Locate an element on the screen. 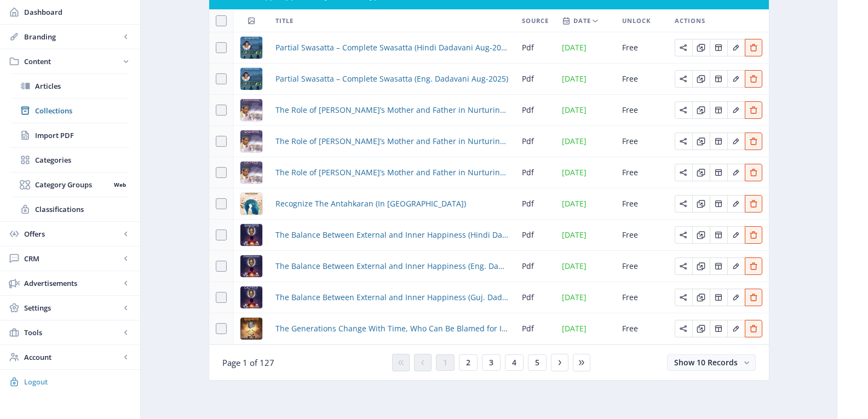  span: Tools is located at coordinates (73, 333).